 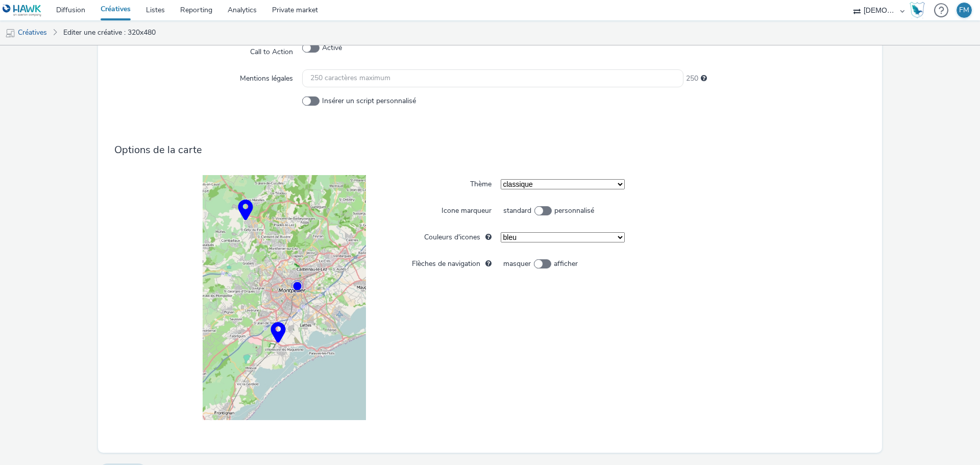 I want to click on div: 250 caractères maximum, so click(x=703, y=79).